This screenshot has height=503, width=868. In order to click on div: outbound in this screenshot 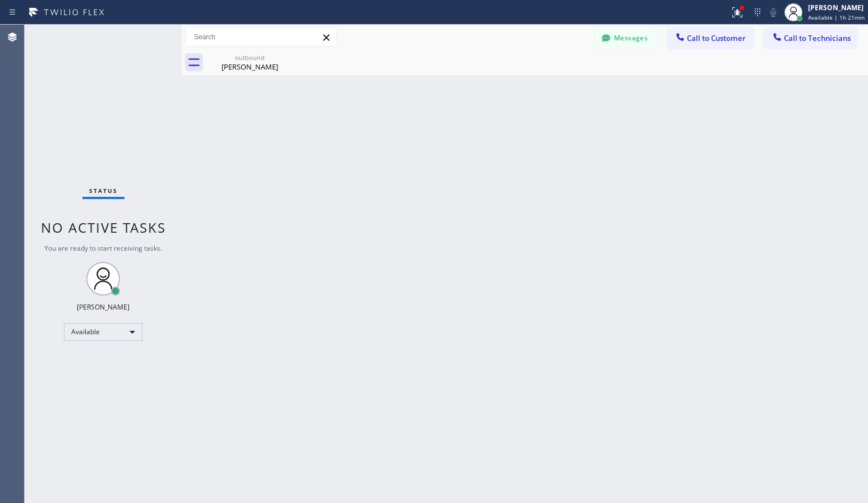, I will do `click(250, 57)`.